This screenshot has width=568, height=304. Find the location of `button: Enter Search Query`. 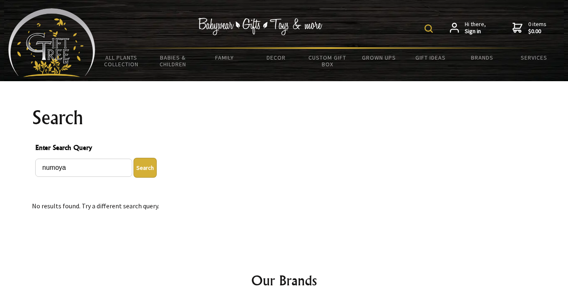

button: Enter Search Query is located at coordinates (145, 168).